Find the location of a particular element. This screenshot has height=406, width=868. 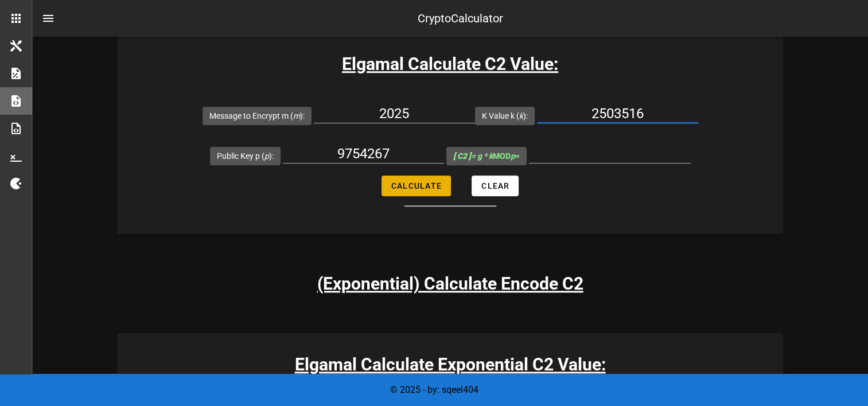

span: © 2025 - by: sqeel404 is located at coordinates (434, 389).